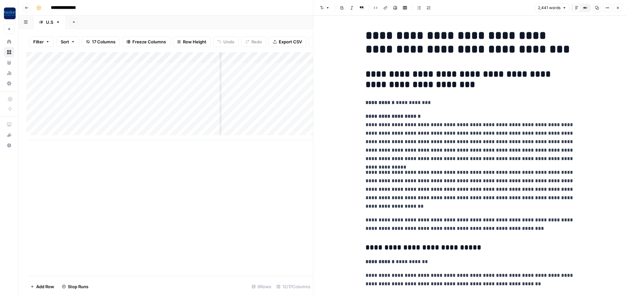  I want to click on button: Row Height, so click(192, 42).